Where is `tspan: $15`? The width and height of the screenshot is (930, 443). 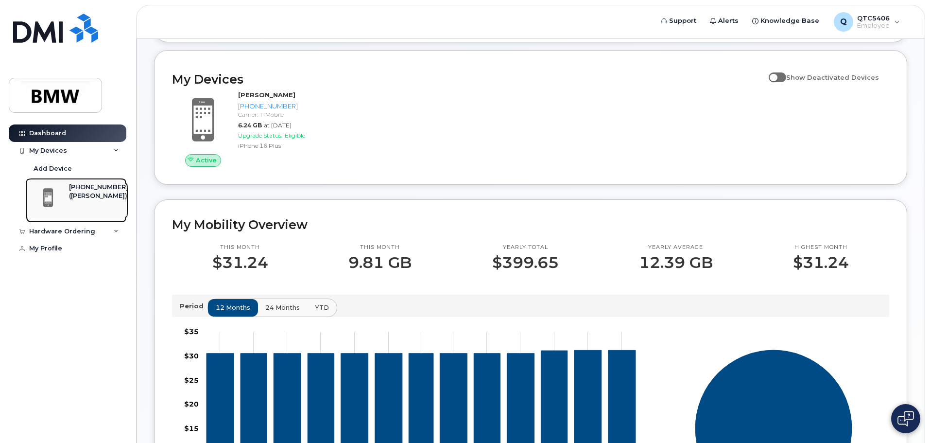
tspan: $15 is located at coordinates (191, 428).